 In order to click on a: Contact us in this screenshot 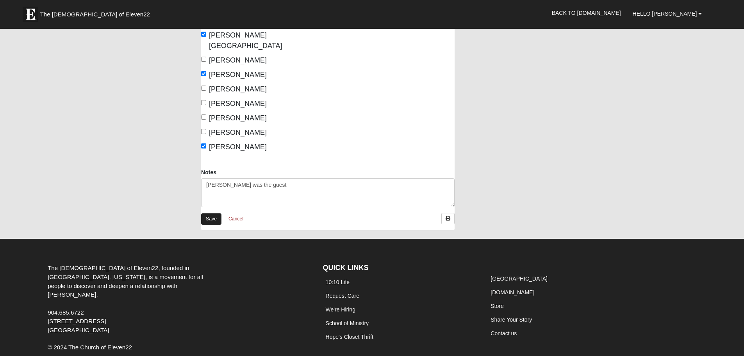, I will do `click(504, 333)`.